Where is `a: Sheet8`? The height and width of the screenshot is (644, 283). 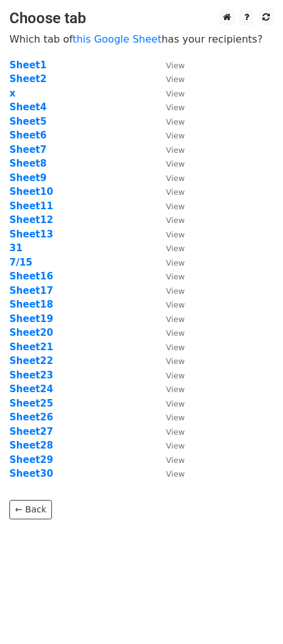
a: Sheet8 is located at coordinates (28, 163).